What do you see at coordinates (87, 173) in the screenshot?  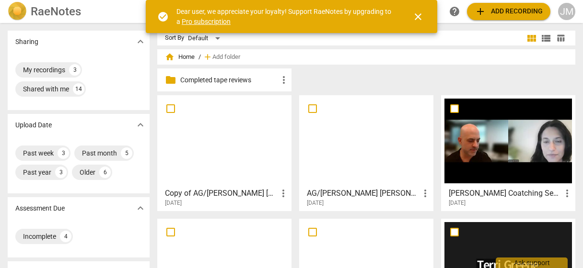 I see `div: Older` at bounding box center [87, 173].